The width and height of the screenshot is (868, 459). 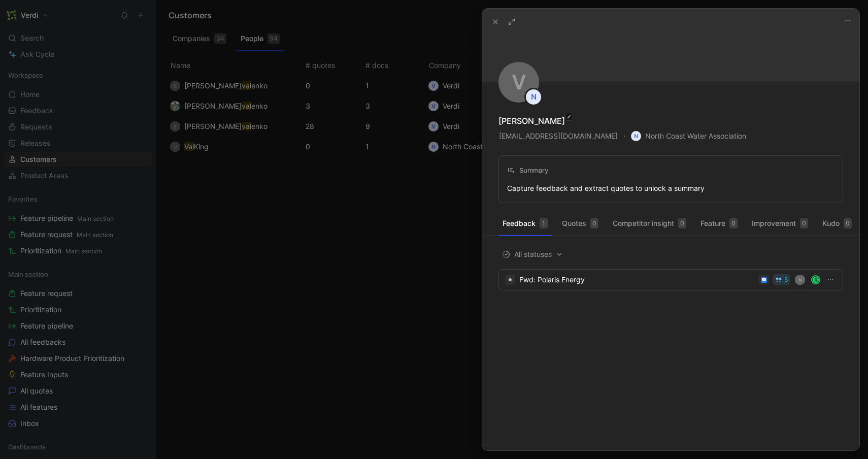 I want to click on div: Summary, so click(x=527, y=170).